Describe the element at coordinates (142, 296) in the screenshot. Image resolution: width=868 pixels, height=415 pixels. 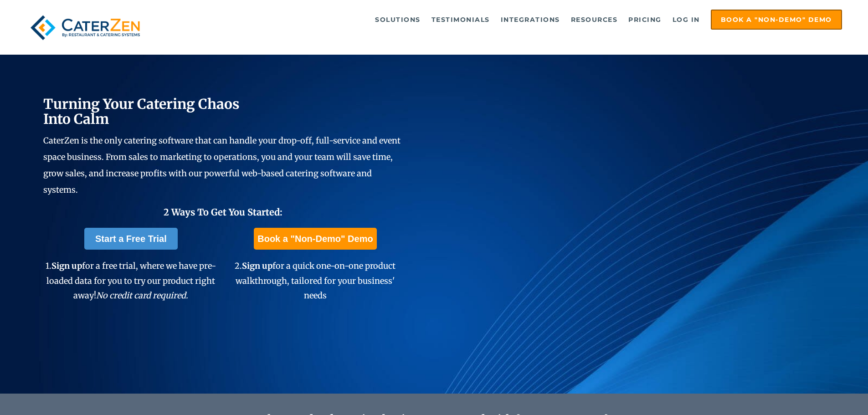
I see `em: No credit card required.` at that location.